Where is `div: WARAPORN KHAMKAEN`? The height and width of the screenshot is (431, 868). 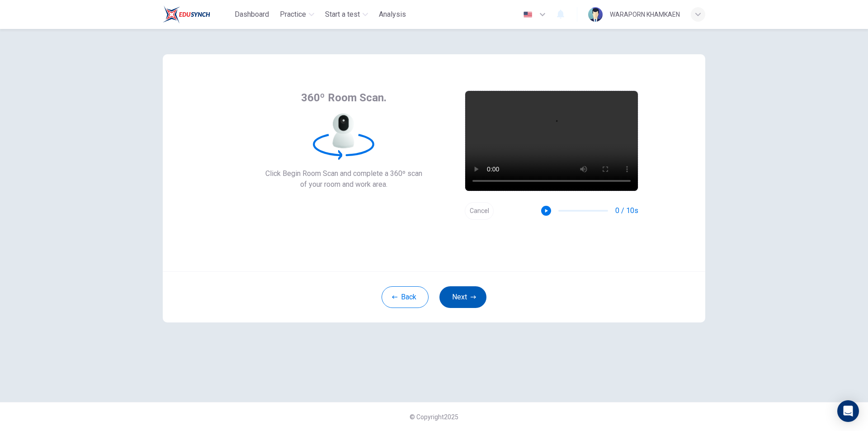 div: WARAPORN KHAMKAEN is located at coordinates (645, 15).